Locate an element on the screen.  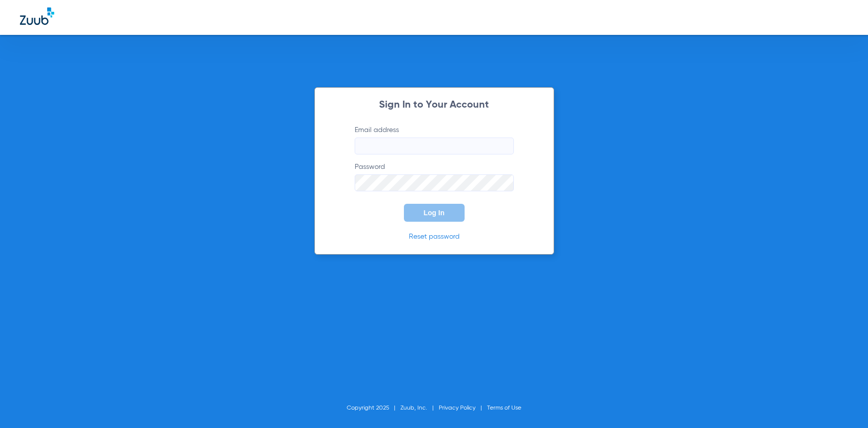
h2: Sign In to Your Account is located at coordinates (434, 105).